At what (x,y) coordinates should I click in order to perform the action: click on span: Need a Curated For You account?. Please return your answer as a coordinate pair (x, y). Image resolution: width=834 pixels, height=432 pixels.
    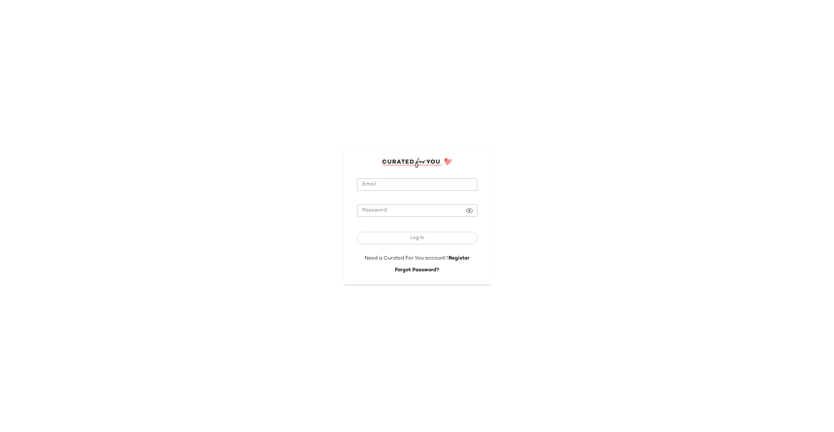
    Looking at the image, I should click on (407, 259).